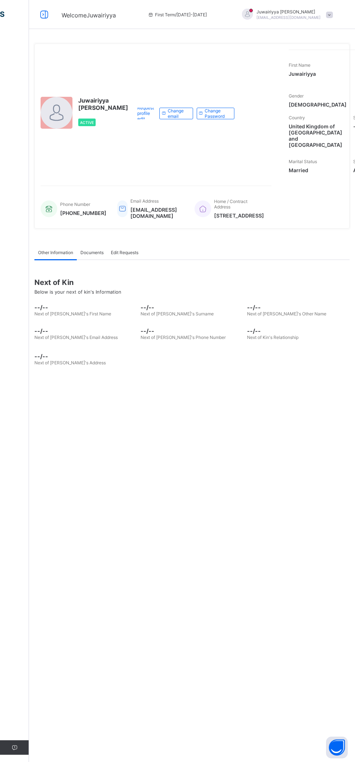 The height and width of the screenshot is (762, 355). Describe the element at coordinates (78, 292) in the screenshot. I see `span: Below is your next of kin's Information` at that location.